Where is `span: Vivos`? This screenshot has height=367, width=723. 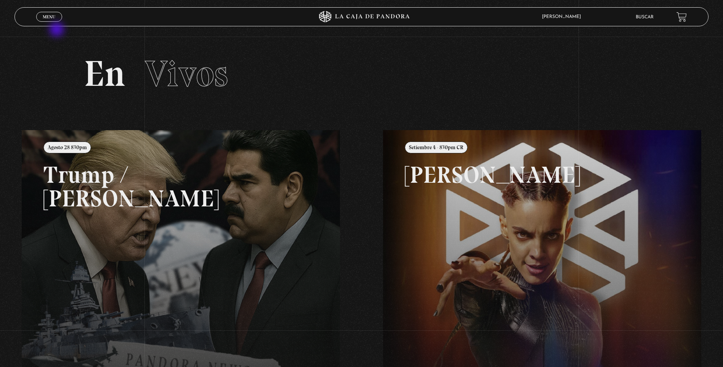
span: Vivos is located at coordinates (186, 74).